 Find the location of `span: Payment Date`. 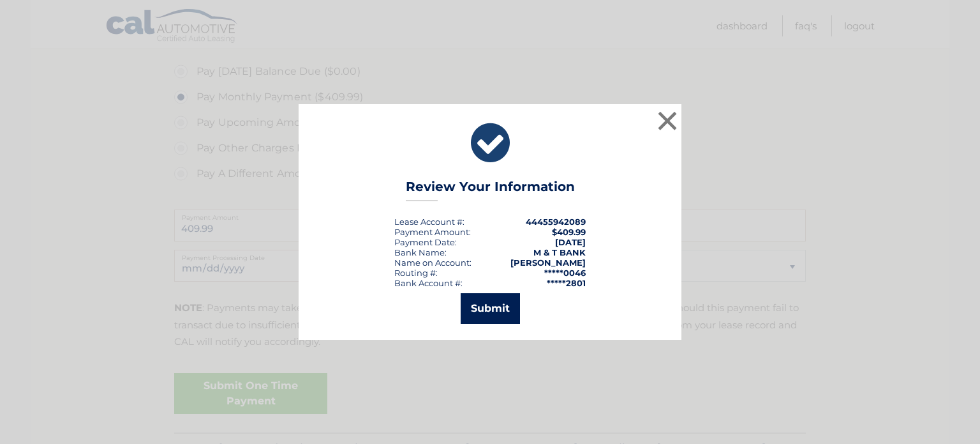

span: Payment Date is located at coordinates (424, 242).